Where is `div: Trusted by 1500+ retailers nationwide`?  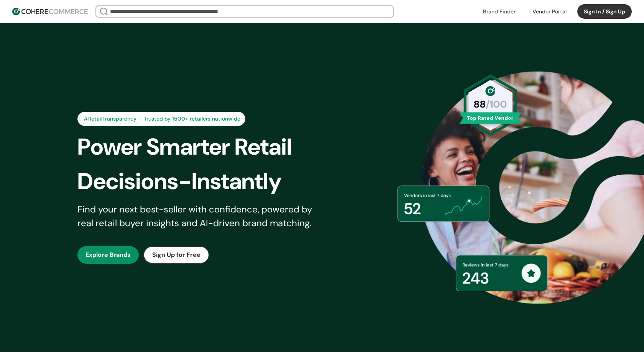
div: Trusted by 1500+ retailers nationwide is located at coordinates (192, 119).